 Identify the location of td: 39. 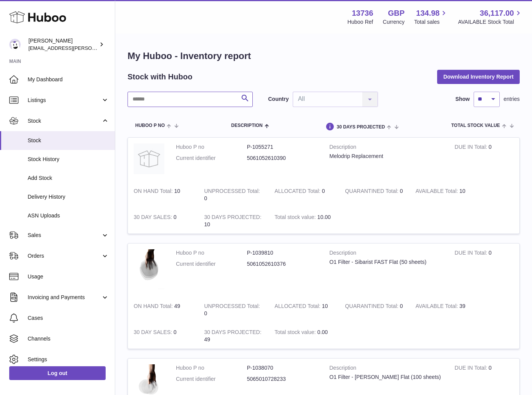
(445, 310).